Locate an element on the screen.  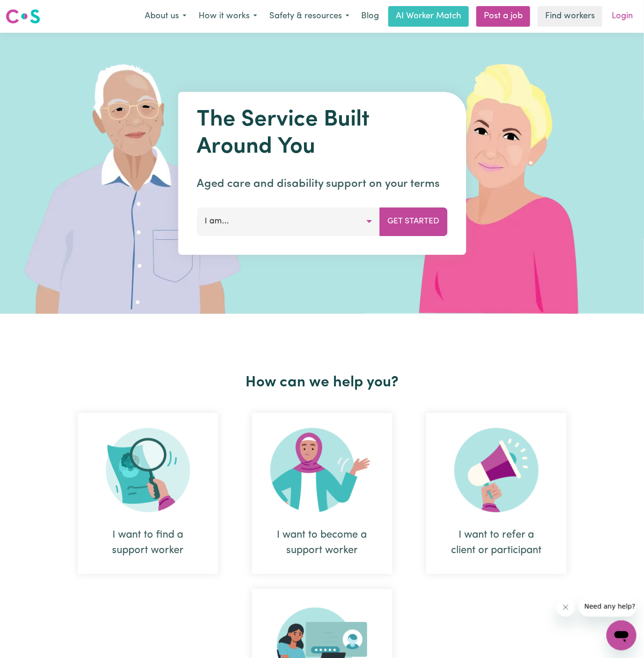
a: Blog is located at coordinates (370, 17).